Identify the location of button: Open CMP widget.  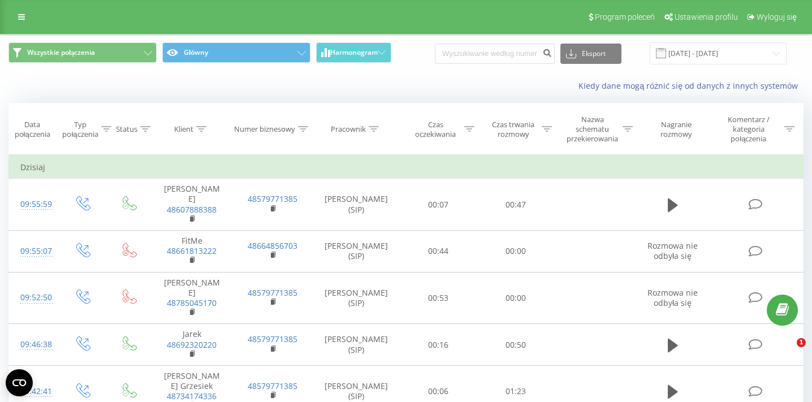
(19, 383).